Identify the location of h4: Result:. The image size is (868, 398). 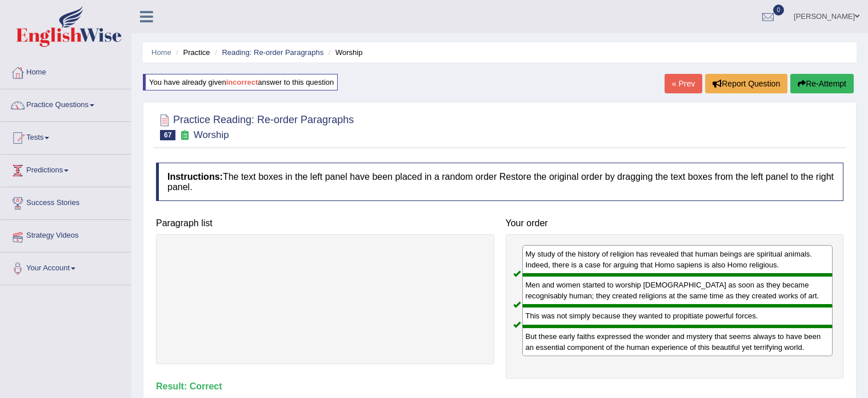
(500, 386).